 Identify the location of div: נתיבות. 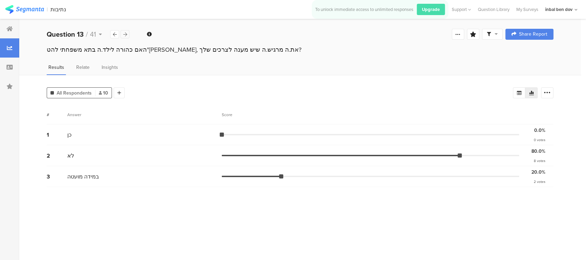
(58, 9).